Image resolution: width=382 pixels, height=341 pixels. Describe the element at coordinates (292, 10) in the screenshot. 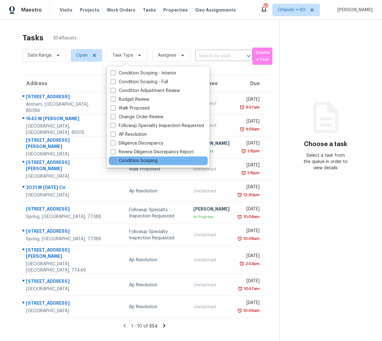

I see `span: Orlando + 60` at that location.